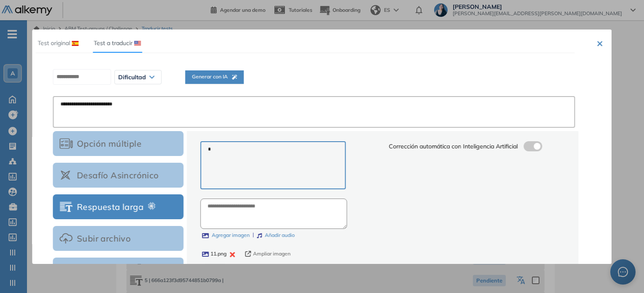  I want to click on button: Opción múltiple, so click(118, 144).